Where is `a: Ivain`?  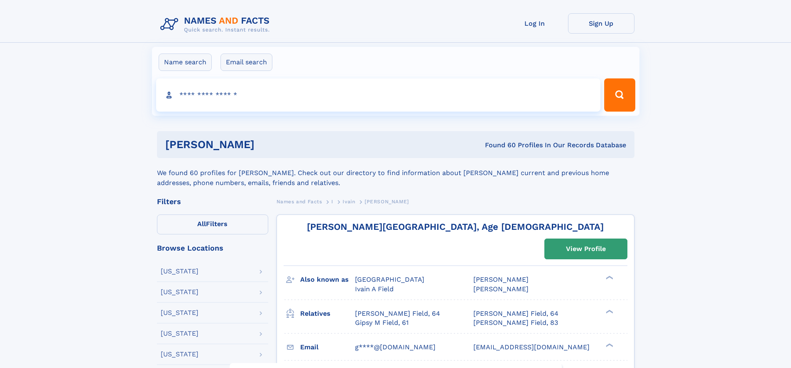 a: Ivain is located at coordinates (349, 201).